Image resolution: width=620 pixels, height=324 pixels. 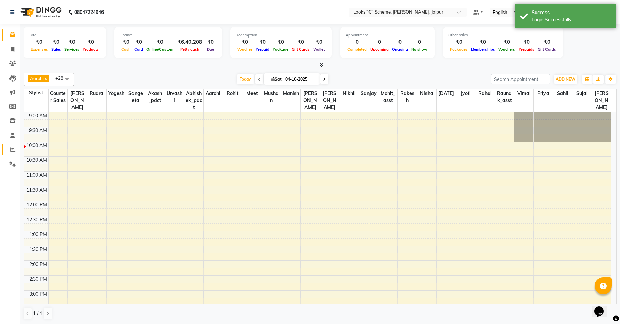 I want to click on div: 1:00 PM, so click(x=38, y=234).